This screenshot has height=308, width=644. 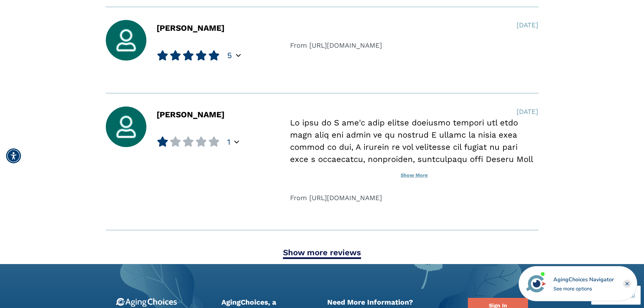 What do you see at coordinates (228, 142) in the screenshot?
I see `span: 1` at bounding box center [228, 142].